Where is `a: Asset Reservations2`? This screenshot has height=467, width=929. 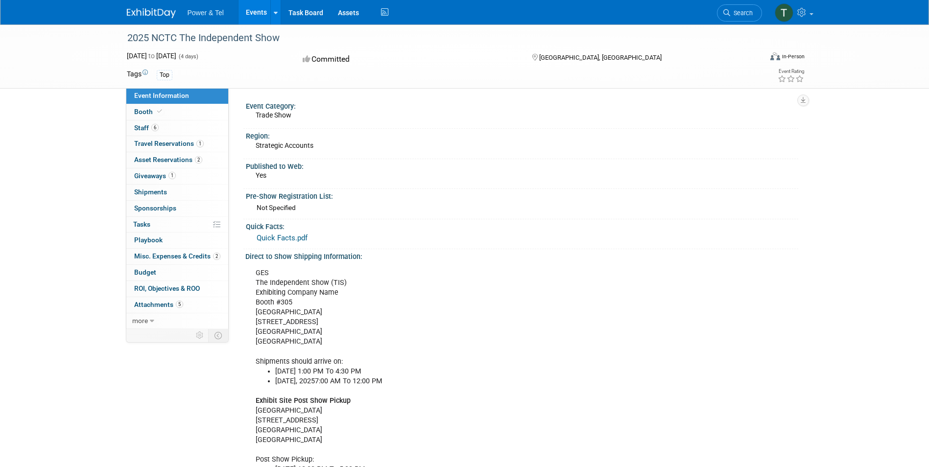
a: Asset Reservations2 is located at coordinates (177, 160).